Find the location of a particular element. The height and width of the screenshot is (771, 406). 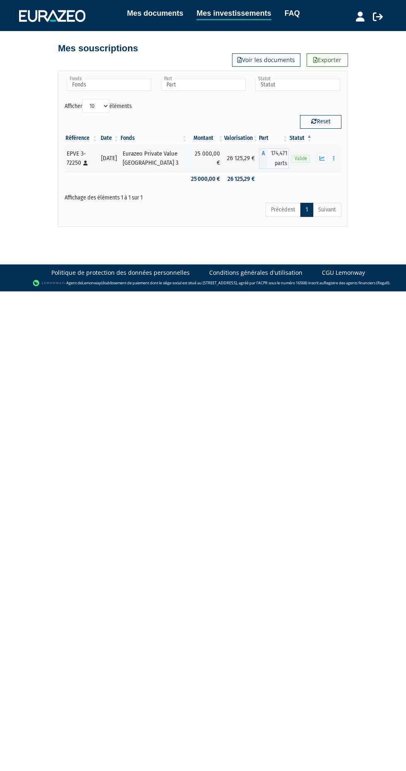

div: Affichage des éléments 1 à 1 sur 1 is located at coordinates (203, 195).